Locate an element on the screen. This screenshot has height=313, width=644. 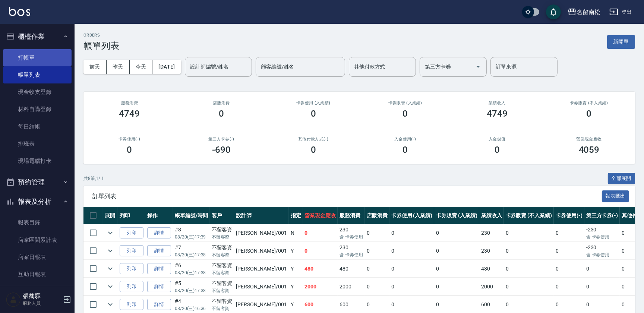
a: 互助排行榜 is located at coordinates (37, 291).